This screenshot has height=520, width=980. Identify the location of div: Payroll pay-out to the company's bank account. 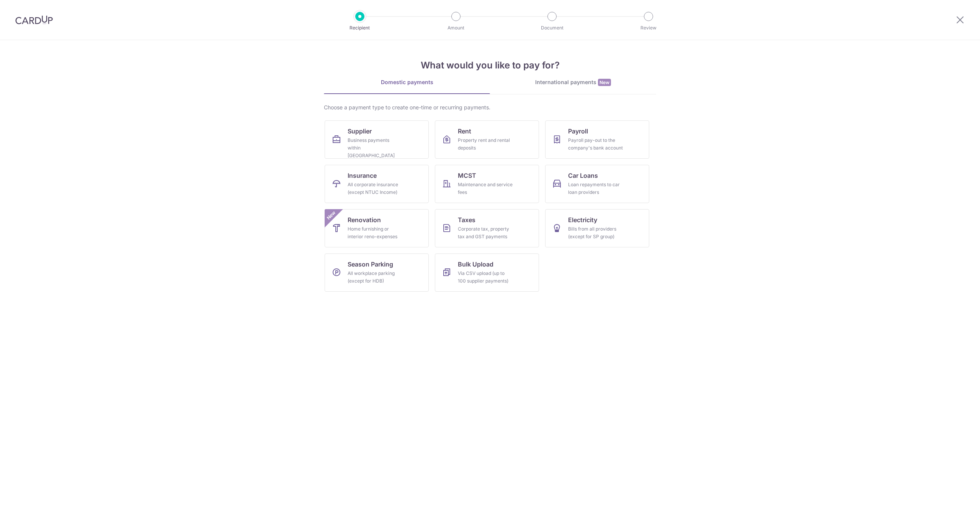
(595, 144).